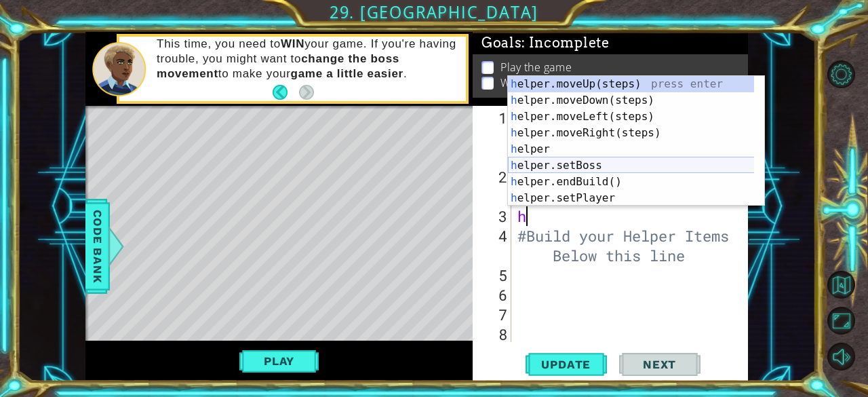  Describe the element at coordinates (545, 43) in the screenshot. I see `span: Goals` at that location.